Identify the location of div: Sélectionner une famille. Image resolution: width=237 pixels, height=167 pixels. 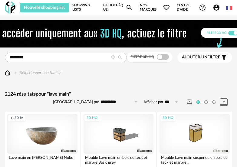
(37, 73).